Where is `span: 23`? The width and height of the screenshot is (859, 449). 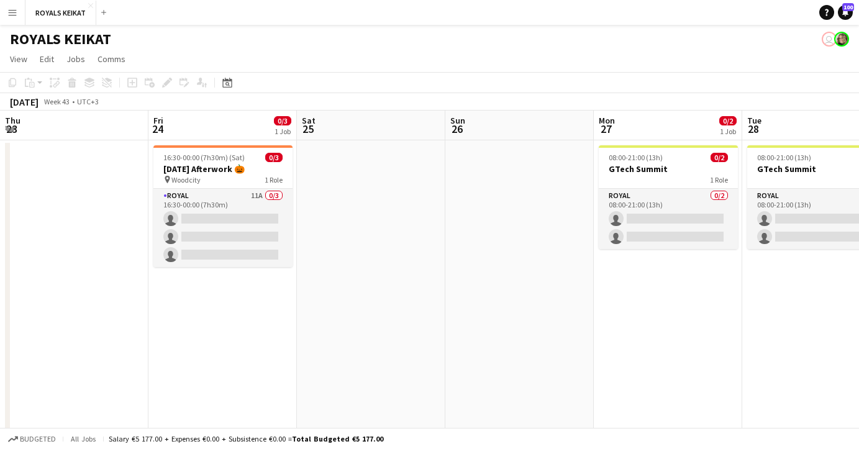
span: 23 is located at coordinates (12, 129).